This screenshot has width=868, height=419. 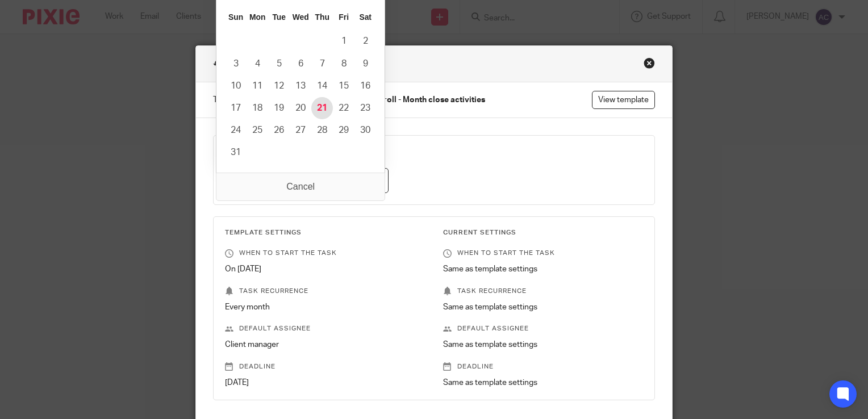 I want to click on abbr: Friday, so click(x=343, y=17).